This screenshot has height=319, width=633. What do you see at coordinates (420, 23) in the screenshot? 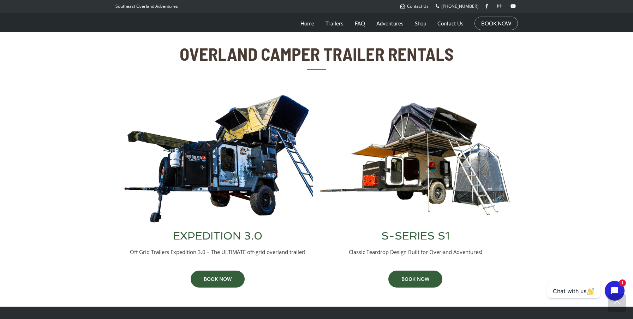
I see `a: Shop` at bounding box center [420, 23].